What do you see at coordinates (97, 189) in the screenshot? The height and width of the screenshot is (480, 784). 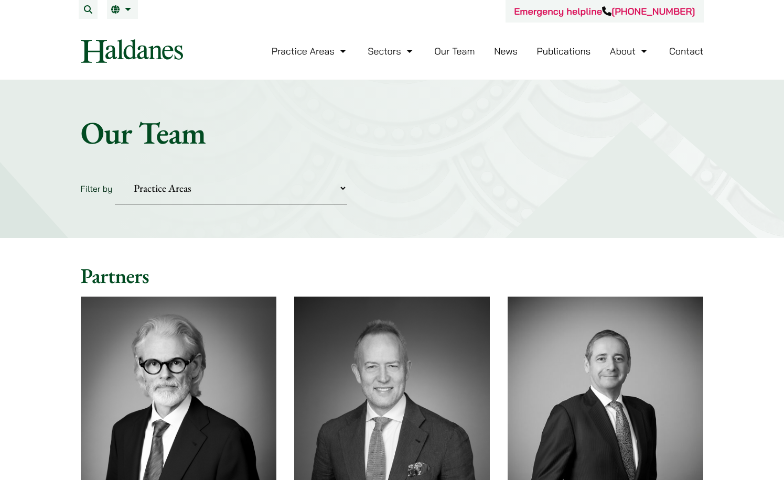 I see `label: Filter by` at bounding box center [97, 189].